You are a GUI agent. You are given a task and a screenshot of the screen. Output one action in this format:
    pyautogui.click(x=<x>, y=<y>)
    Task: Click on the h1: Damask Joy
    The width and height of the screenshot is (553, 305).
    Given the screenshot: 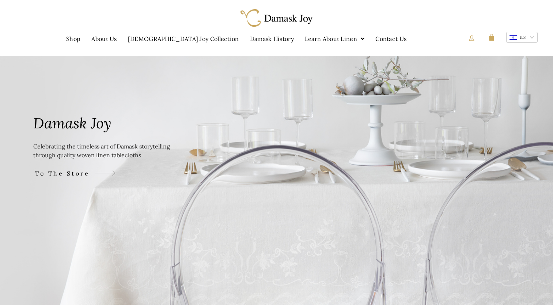 What is the action you would take?
    pyautogui.click(x=111, y=123)
    